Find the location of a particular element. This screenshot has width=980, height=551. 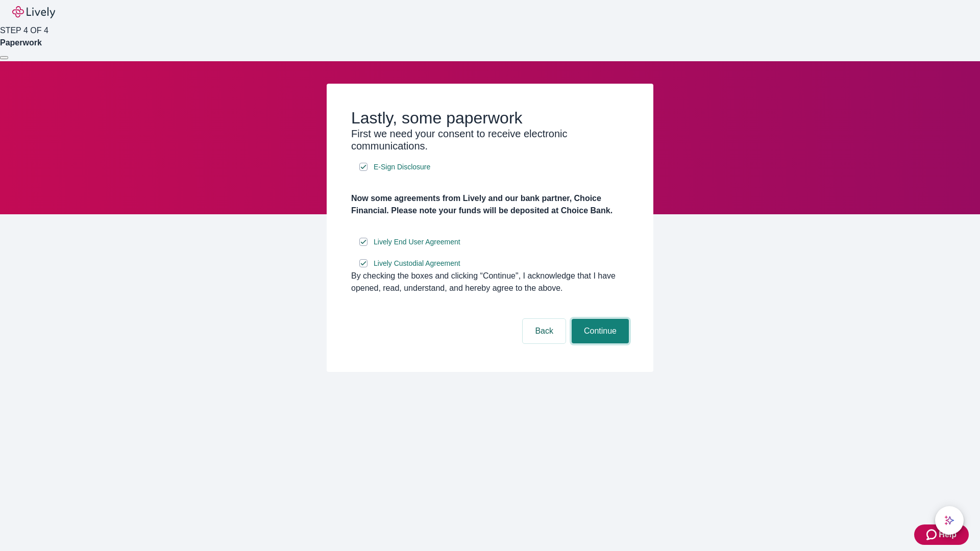

h3: First we need your consent to receive electronic communications. is located at coordinates (490, 140).